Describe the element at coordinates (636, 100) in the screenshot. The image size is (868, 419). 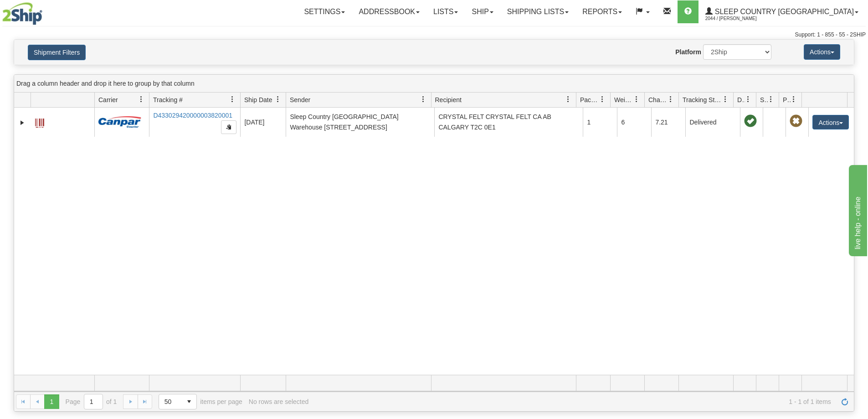
I see `a: Weight filter column settings` at that location.